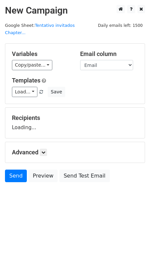  What do you see at coordinates (120, 26) in the screenshot?
I see `span: Daily emails left: 1500` at bounding box center [120, 26].